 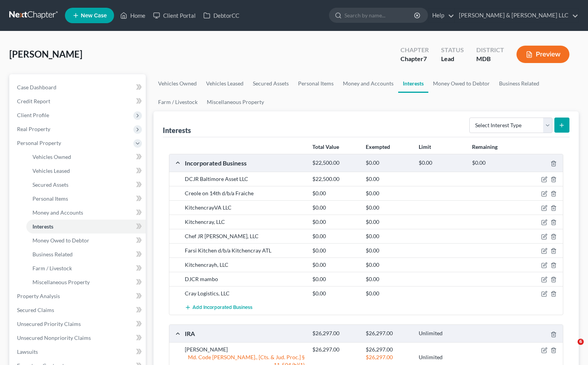 What do you see at coordinates (245, 163) in the screenshot?
I see `div: Incorporated Business` at bounding box center [245, 163].